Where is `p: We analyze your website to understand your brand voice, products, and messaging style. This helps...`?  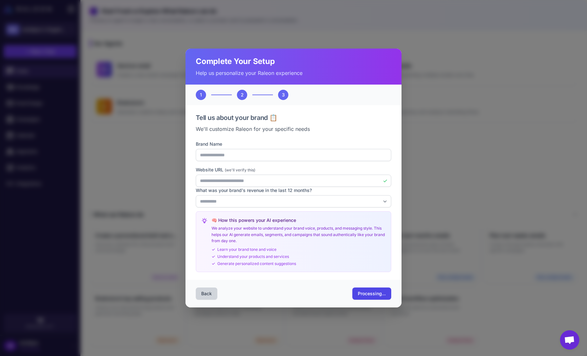 p: We analyze your website to understand your brand voice, products, and messaging style. This helps... is located at coordinates (299, 234).